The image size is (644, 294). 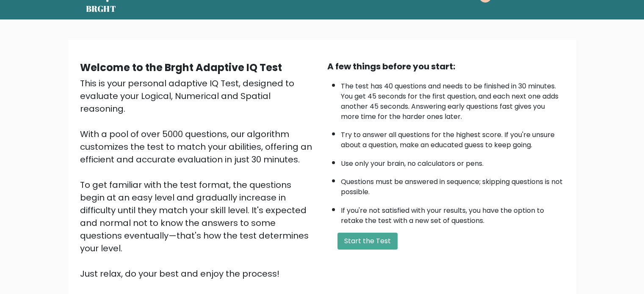 What do you see at coordinates (101, 9) in the screenshot?
I see `h5: BRGHT` at bounding box center [101, 9].